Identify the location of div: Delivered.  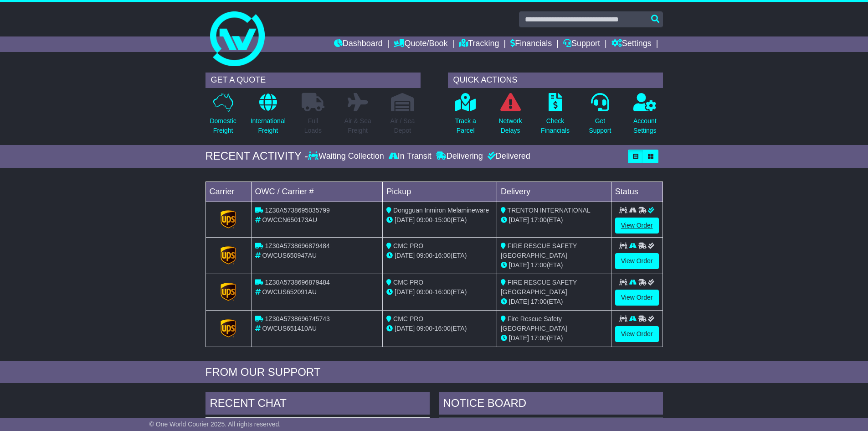
(508, 156).